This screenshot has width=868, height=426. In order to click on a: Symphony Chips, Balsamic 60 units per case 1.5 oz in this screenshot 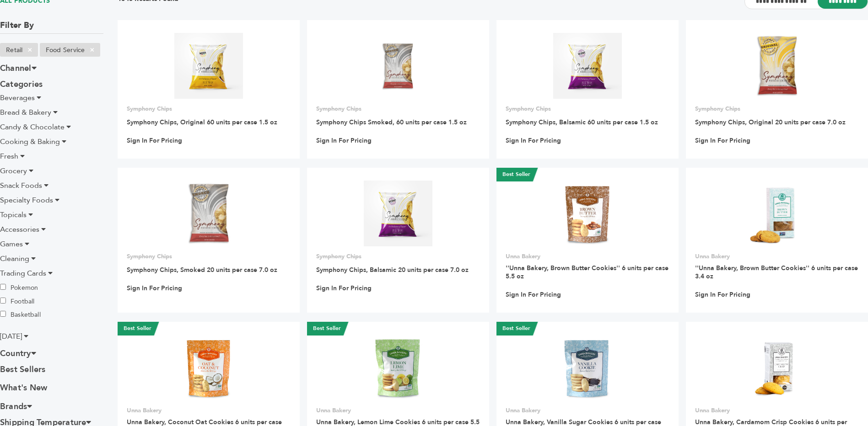, I will do `click(581, 122)`.